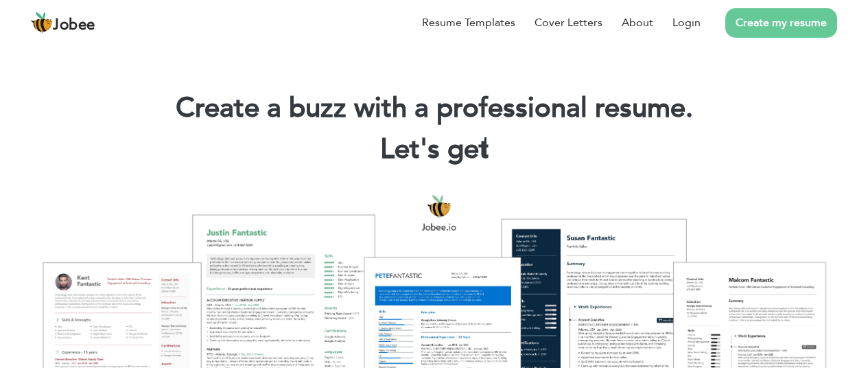 This screenshot has height=368, width=868. I want to click on span: Jobee, so click(74, 26).